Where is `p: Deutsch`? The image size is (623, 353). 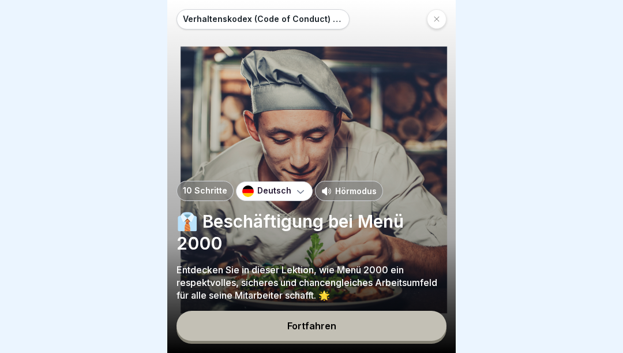
p: Deutsch is located at coordinates (274, 190).